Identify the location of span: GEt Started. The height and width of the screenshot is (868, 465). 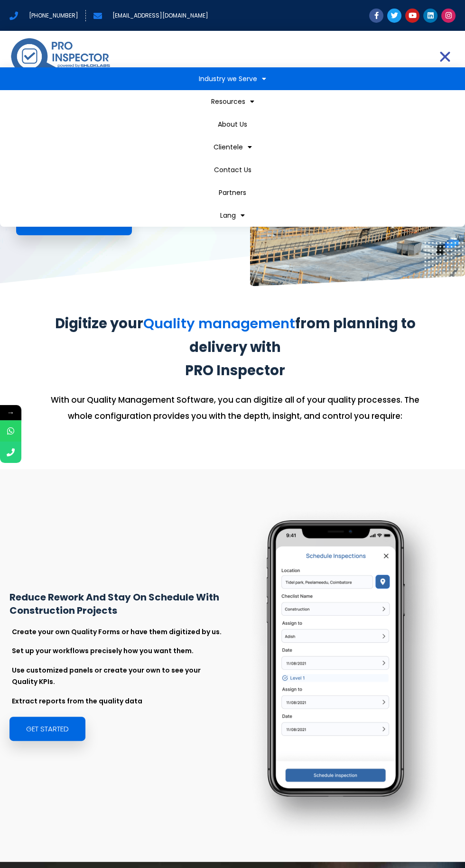
(47, 729).